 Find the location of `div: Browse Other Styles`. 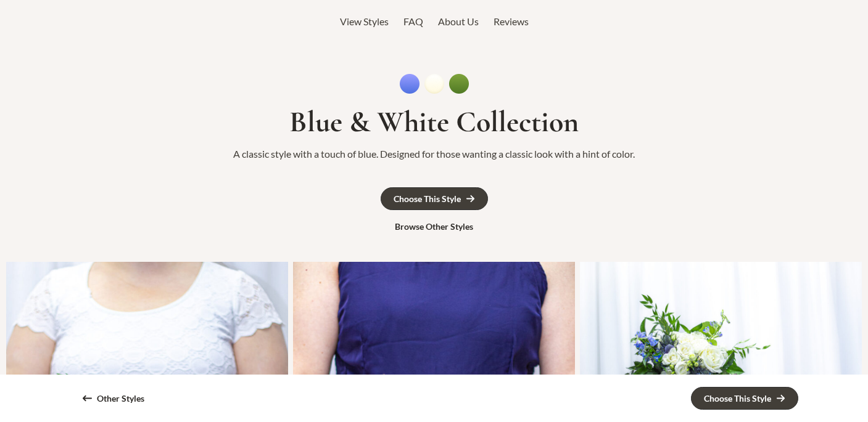

div: Browse Other Styles is located at coordinates (433, 227).